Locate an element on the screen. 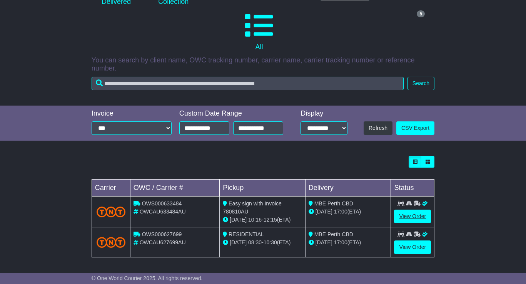 The width and height of the screenshot is (526, 284). div: Custom Date Range is located at coordinates (234, 114).